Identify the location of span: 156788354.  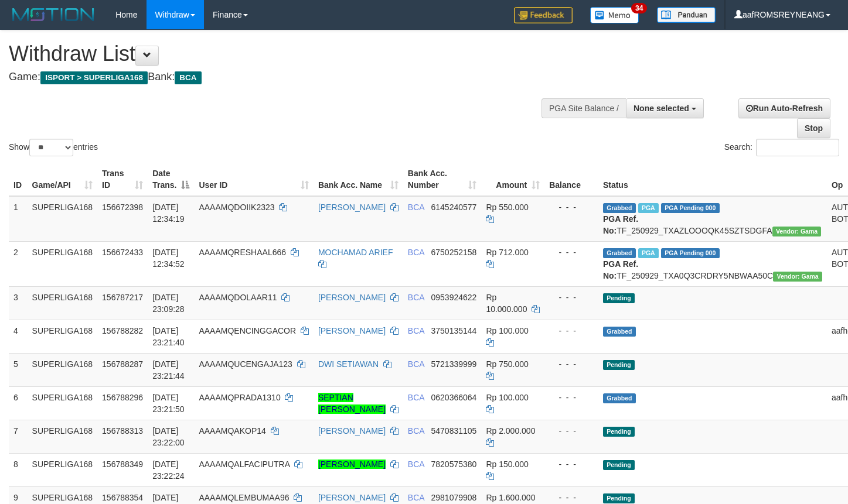
(122, 497).